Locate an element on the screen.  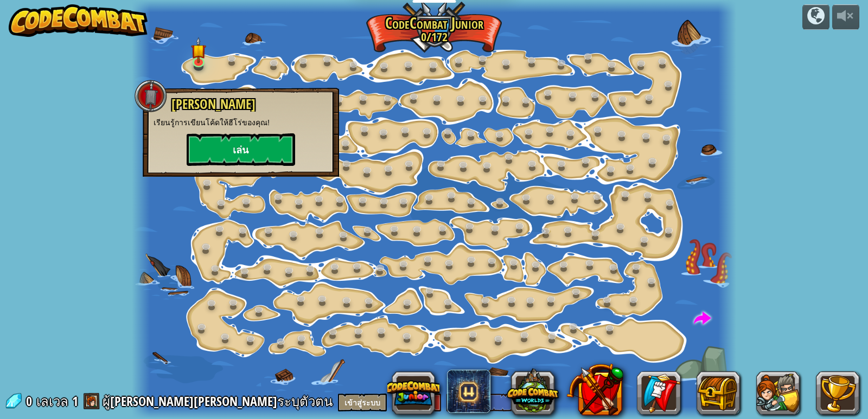
span: 0 is located at coordinates (30, 402).